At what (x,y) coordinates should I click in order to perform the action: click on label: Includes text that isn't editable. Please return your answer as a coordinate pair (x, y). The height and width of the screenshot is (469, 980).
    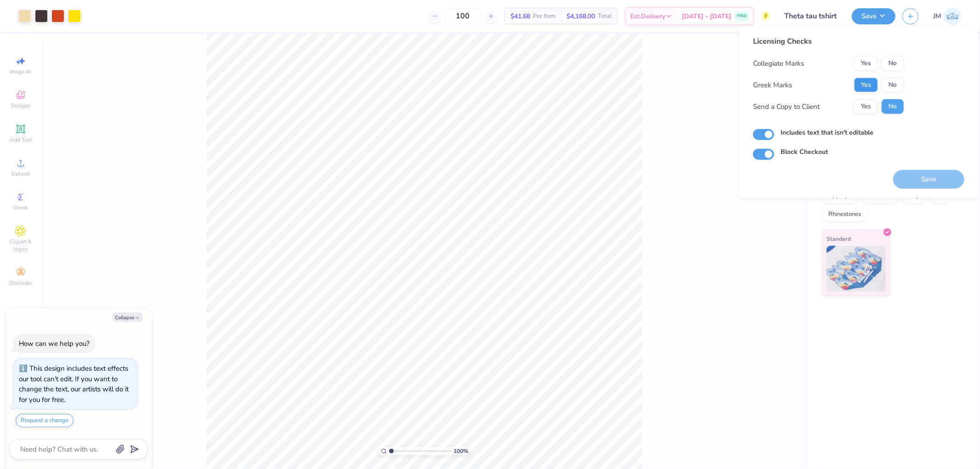
    Looking at the image, I should click on (826, 132).